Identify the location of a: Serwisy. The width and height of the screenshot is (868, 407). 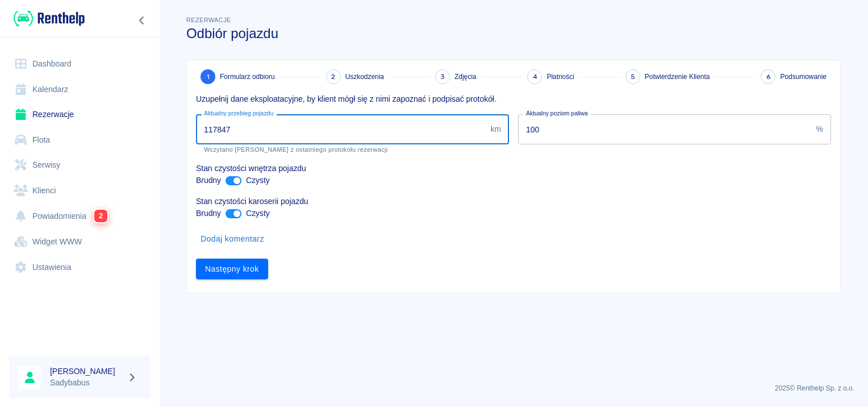
(79, 165).